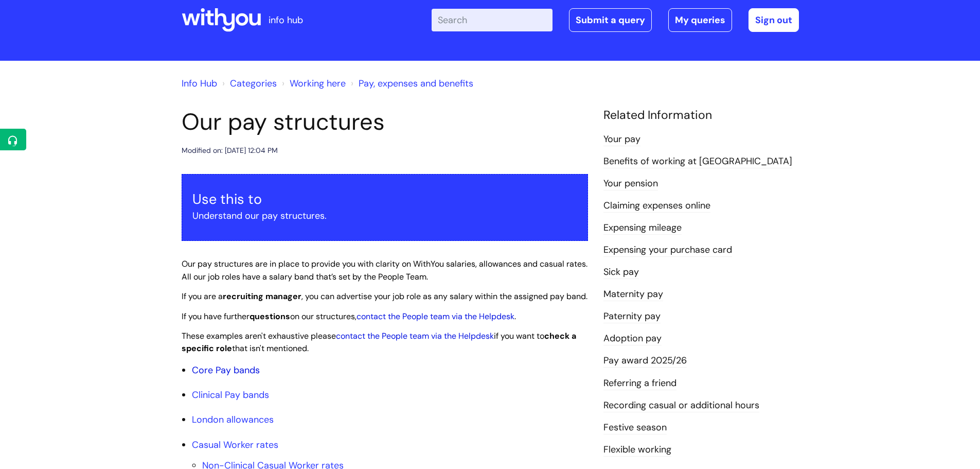 Image resolution: width=980 pixels, height=469 pixels. I want to click on li: Solution home, so click(248, 83).